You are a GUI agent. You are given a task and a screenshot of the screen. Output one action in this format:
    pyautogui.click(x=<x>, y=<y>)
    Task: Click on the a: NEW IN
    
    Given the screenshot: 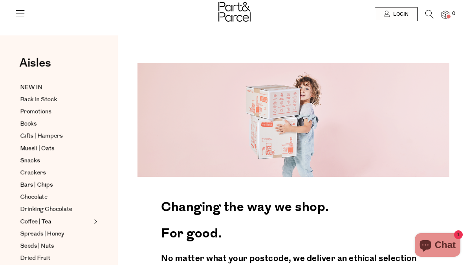 What is the action you would take?
    pyautogui.click(x=56, y=87)
    